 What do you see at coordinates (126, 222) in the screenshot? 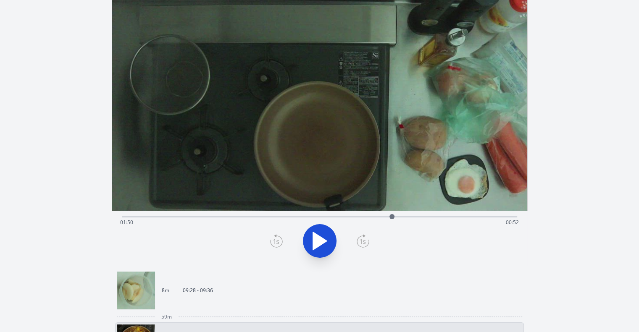
I see `span: 01:50` at bounding box center [126, 222].